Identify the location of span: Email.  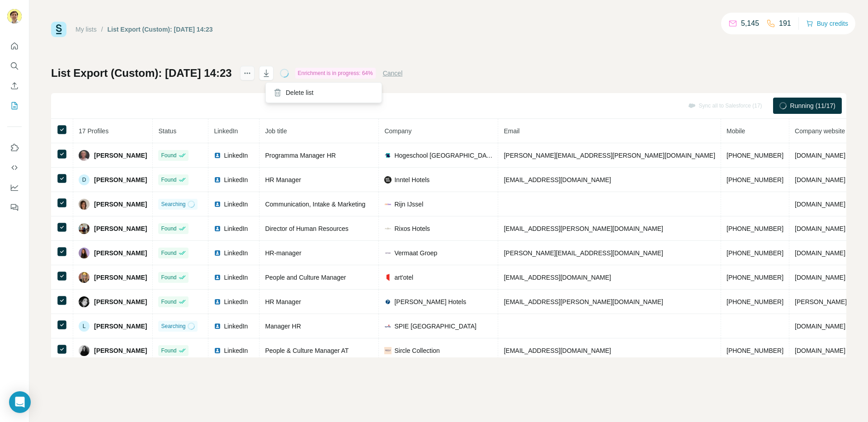
(511, 131).